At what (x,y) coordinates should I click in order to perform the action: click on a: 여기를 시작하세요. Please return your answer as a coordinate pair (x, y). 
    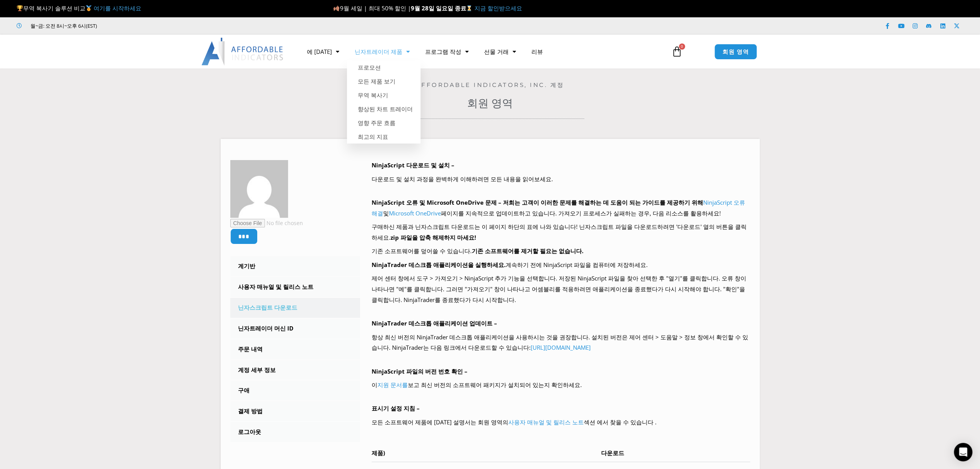
    Looking at the image, I should click on (117, 8).